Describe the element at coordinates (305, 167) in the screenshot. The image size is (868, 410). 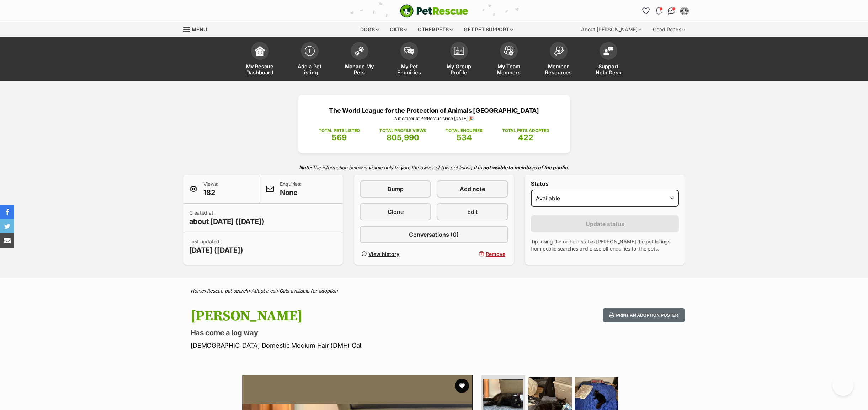
I see `strong: Note:` at that location.